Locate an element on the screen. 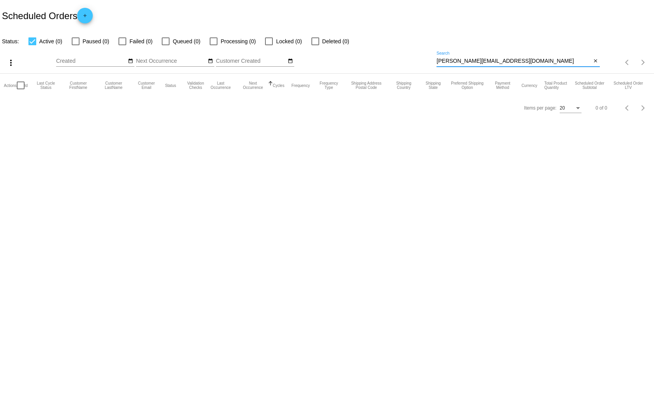  button: Clear is located at coordinates (596, 61).